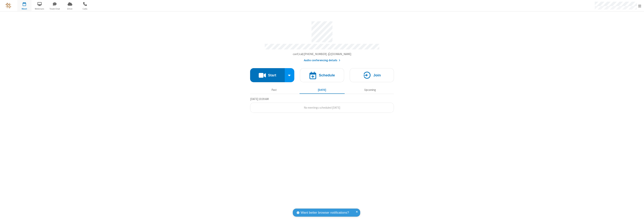 This screenshot has height=223, width=644. Describe the element at coordinates (54, 9) in the screenshot. I see `span: Team Chat` at that location.